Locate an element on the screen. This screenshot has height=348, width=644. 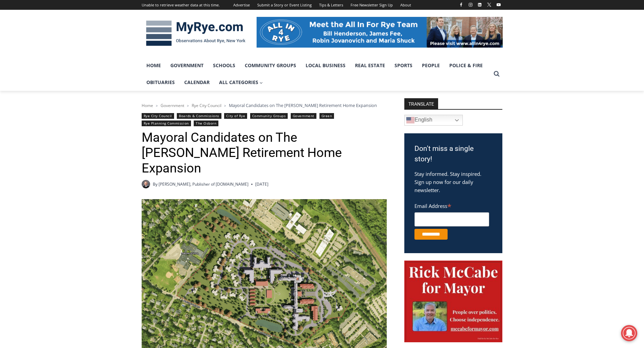
nav: Breadcrumbs is located at coordinates (264, 105).